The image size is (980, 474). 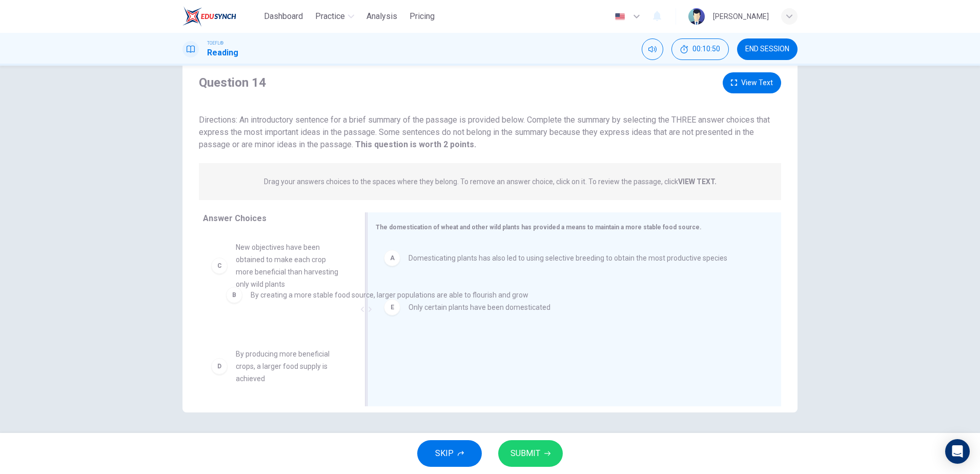 What do you see at coordinates (221, 17) in the screenshot?
I see `a: EduSynch logo` at bounding box center [221, 17].